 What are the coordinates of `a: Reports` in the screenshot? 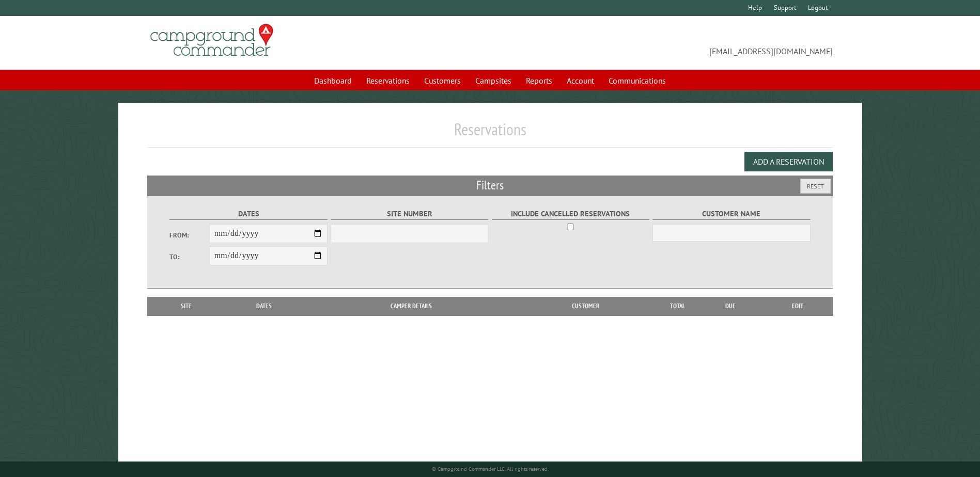 It's located at (539, 80).